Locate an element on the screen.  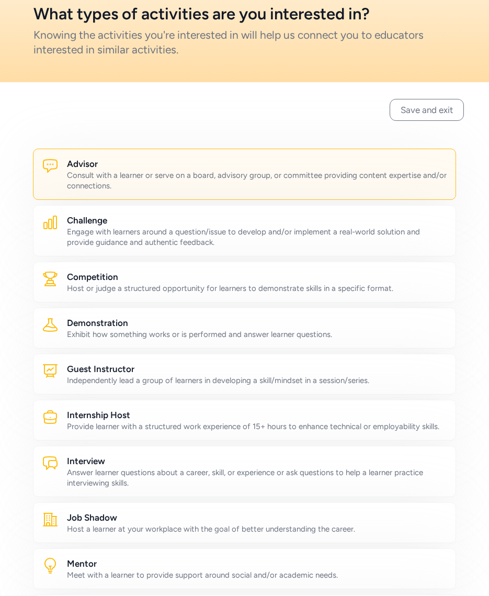
h2: Mentor is located at coordinates (257, 563).